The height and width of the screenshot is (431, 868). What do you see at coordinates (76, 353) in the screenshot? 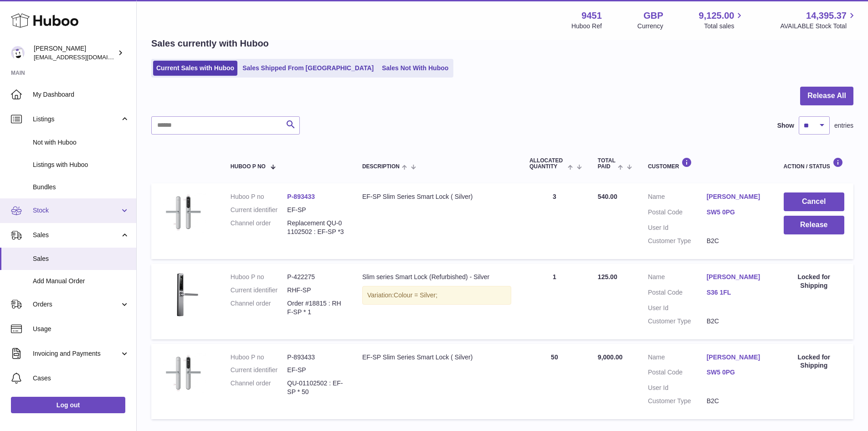
I see `span: Invoicing and Payments` at bounding box center [76, 353].